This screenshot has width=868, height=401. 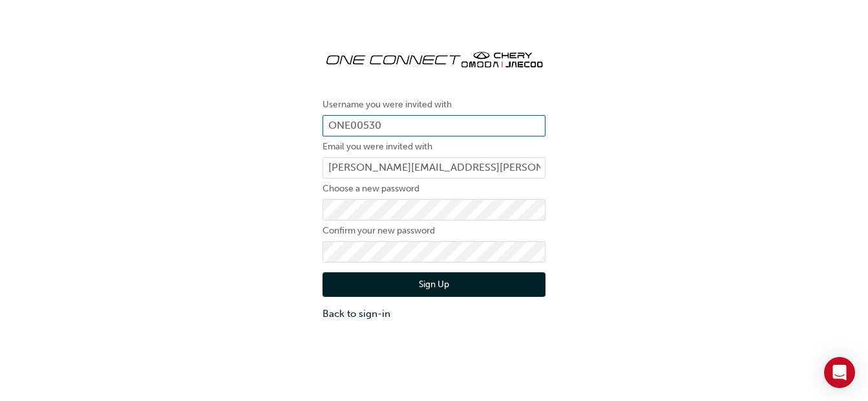 What do you see at coordinates (434, 231) in the screenshot?
I see `label: Confirm your new password` at bounding box center [434, 231].